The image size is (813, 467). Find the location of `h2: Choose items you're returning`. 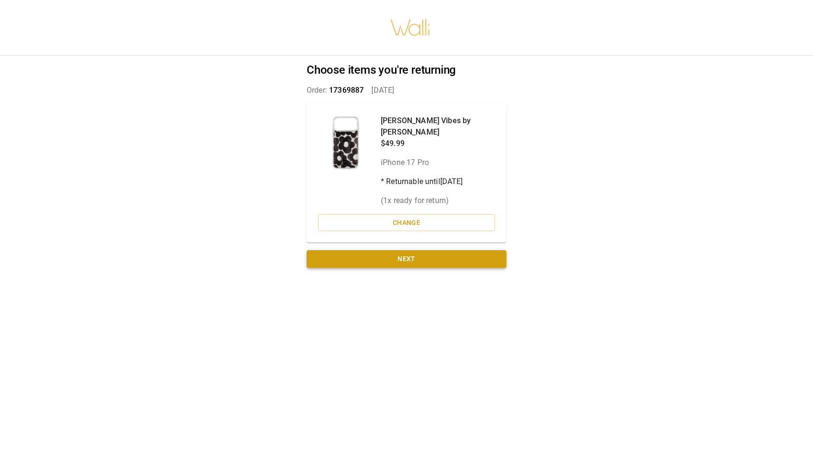

h2: Choose items you're returning is located at coordinates (406, 70).